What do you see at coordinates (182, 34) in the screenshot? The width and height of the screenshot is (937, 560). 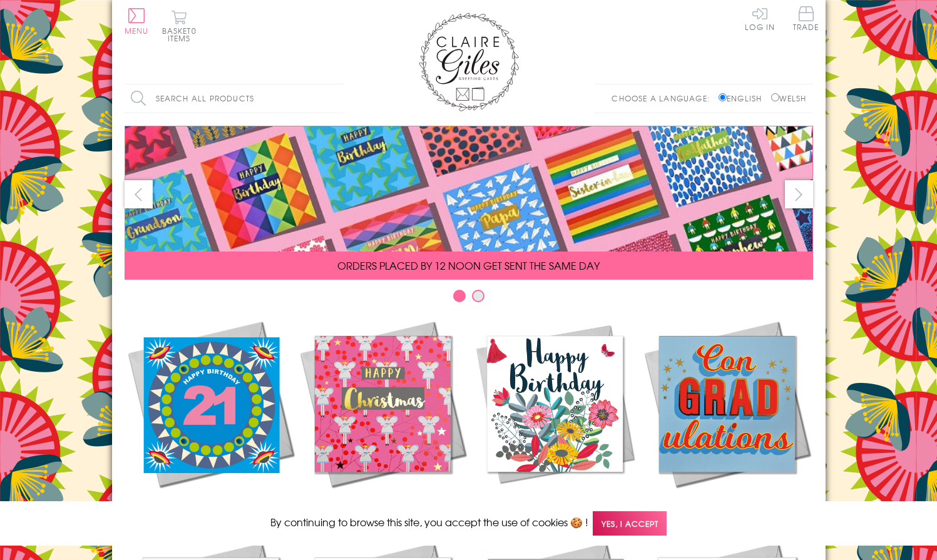 I see `span: 0 items` at bounding box center [182, 34].